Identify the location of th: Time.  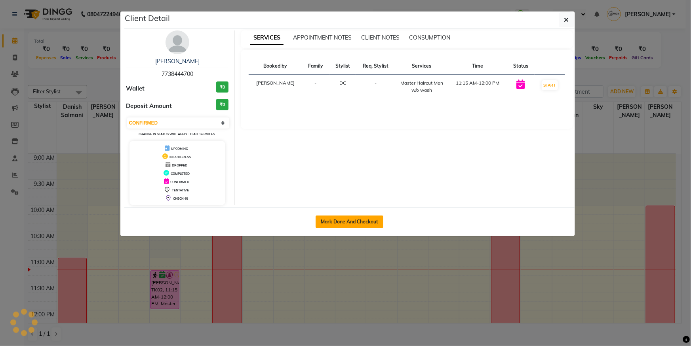
(477, 66).